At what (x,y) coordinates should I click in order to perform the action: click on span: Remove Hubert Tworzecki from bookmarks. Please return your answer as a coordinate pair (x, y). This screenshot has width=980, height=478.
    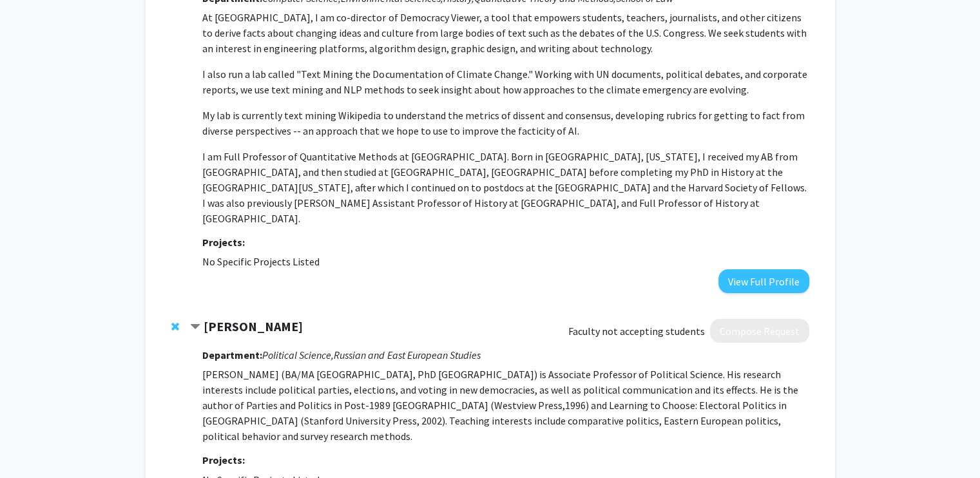
    Looking at the image, I should click on (175, 327).